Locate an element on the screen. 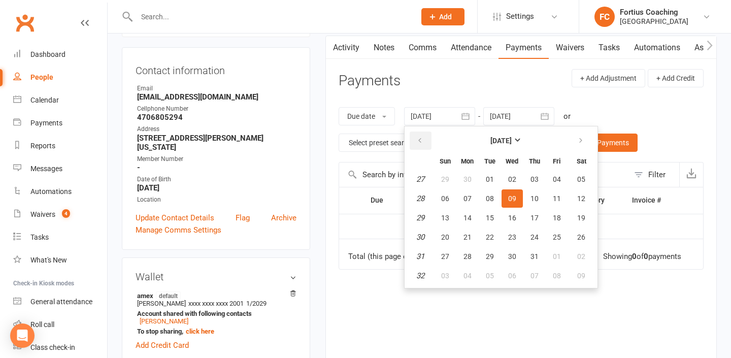 The height and width of the screenshot is (358, 731). button: 27 is located at coordinates (445, 256).